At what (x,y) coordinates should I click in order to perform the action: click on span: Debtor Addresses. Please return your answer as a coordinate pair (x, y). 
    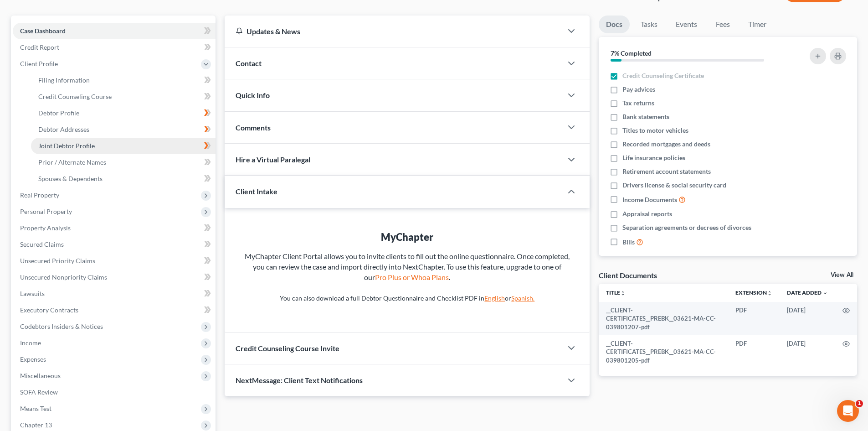
    Looking at the image, I should click on (64, 129).